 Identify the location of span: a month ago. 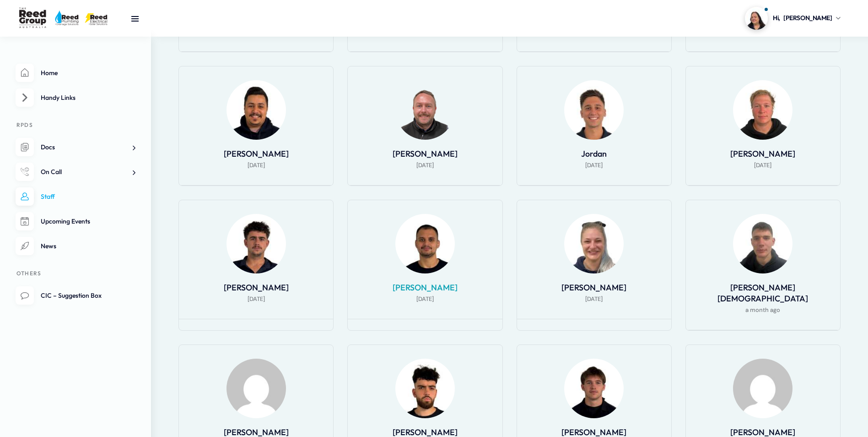
(763, 310).